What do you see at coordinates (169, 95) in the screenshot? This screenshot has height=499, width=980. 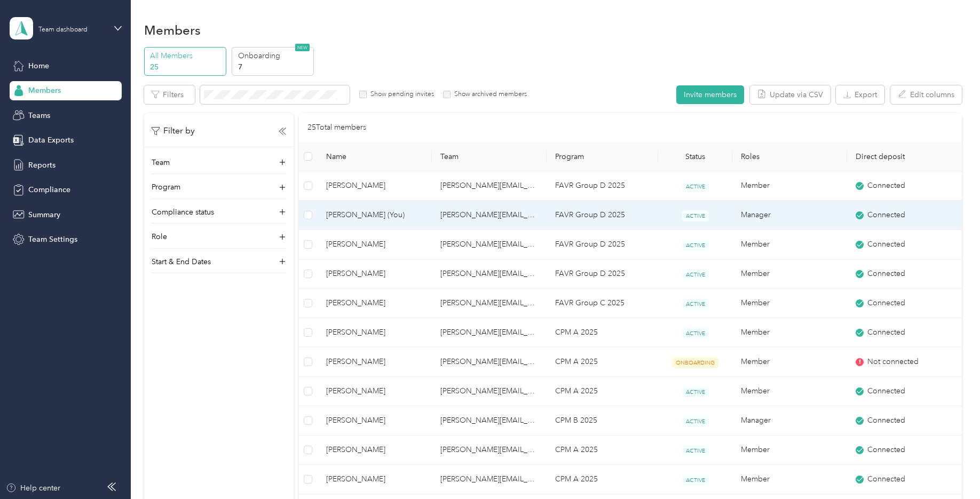 I see `button: Filters` at bounding box center [169, 95].